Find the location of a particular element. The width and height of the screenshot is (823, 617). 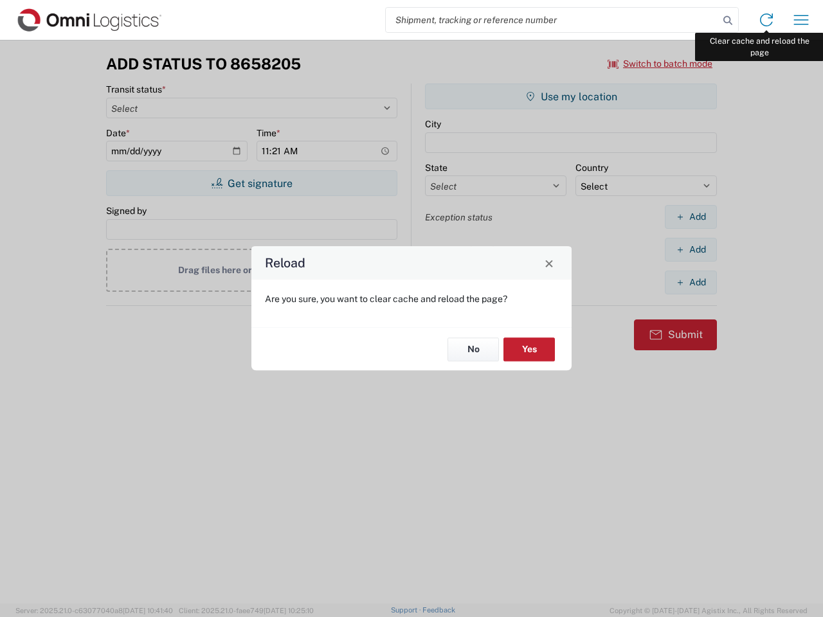

button: No is located at coordinates (473, 349).